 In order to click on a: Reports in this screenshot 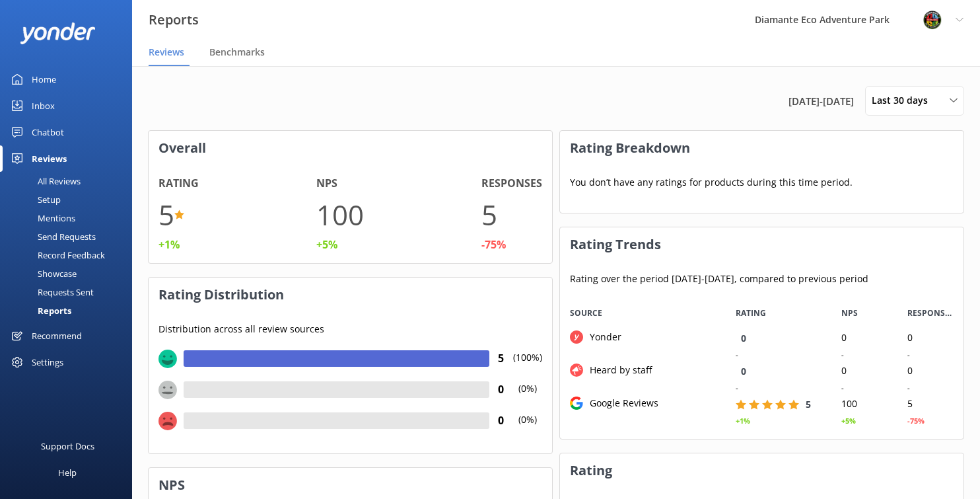, I will do `click(70, 310)`.